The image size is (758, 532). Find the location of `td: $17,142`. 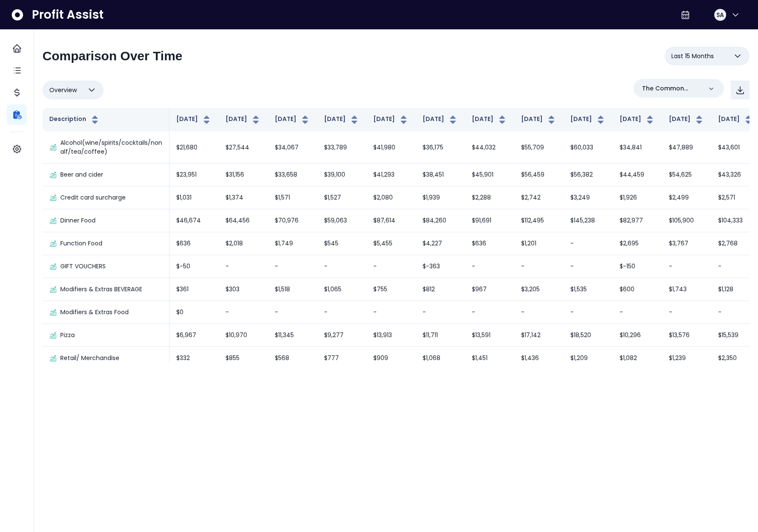

td: $17,142 is located at coordinates (539, 335).